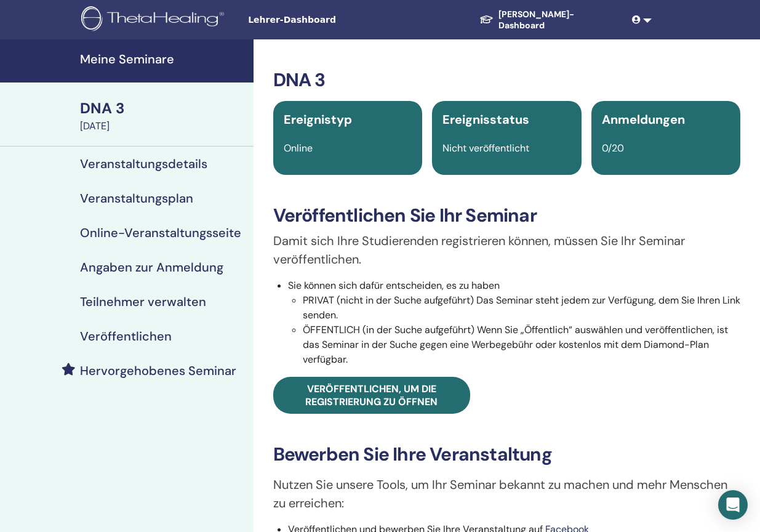 The image size is (760, 532). Describe the element at coordinates (507, 216) in the screenshot. I see `h3: Veröffentlichen Sie Ihr Seminar` at that location.